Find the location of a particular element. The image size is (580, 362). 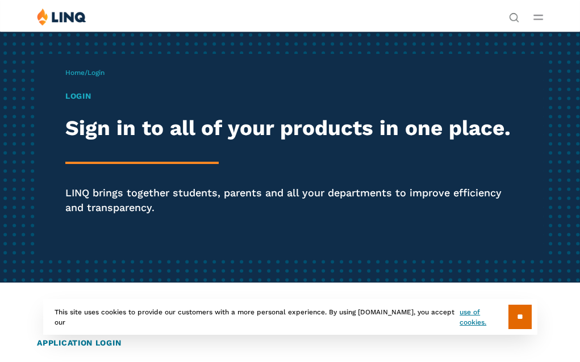

span: Login is located at coordinates (96, 73).